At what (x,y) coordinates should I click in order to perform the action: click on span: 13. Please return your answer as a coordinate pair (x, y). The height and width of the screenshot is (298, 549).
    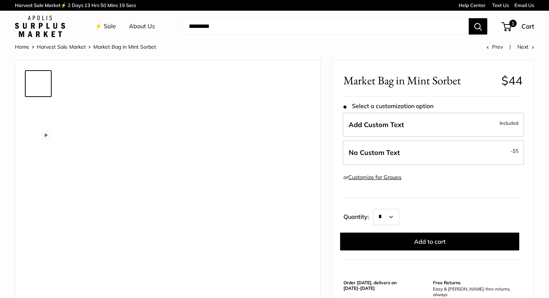
    Looking at the image, I should click on (87, 5).